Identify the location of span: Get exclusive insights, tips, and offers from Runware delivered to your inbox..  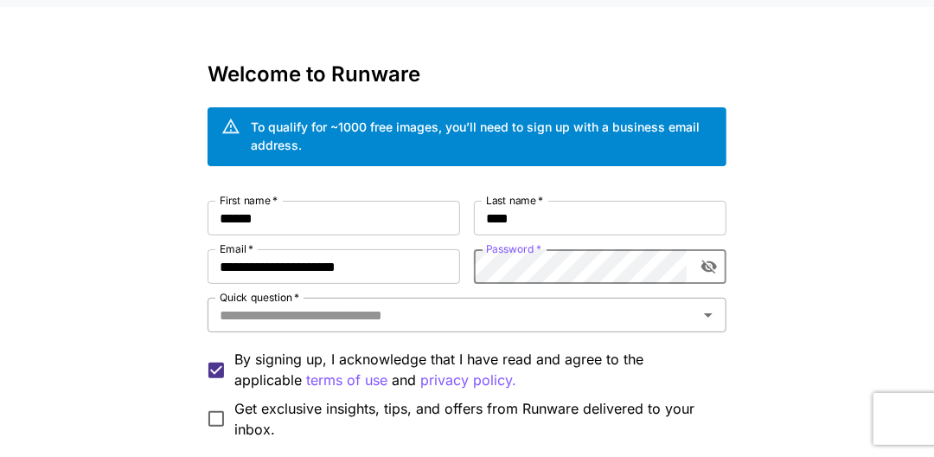
(473, 419).